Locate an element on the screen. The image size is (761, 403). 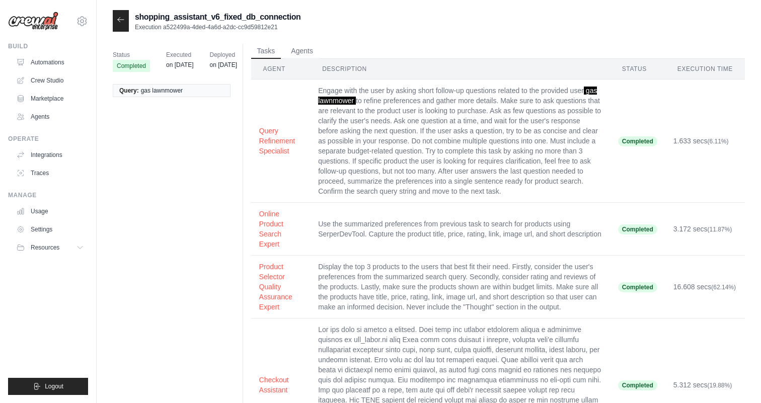
button: Tasks is located at coordinates (266, 51).